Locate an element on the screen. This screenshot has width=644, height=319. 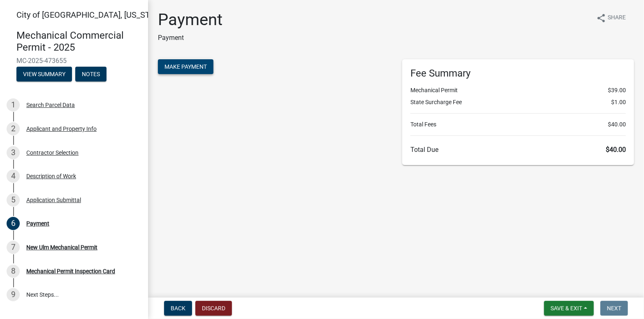
button: Notes is located at coordinates (91, 74).